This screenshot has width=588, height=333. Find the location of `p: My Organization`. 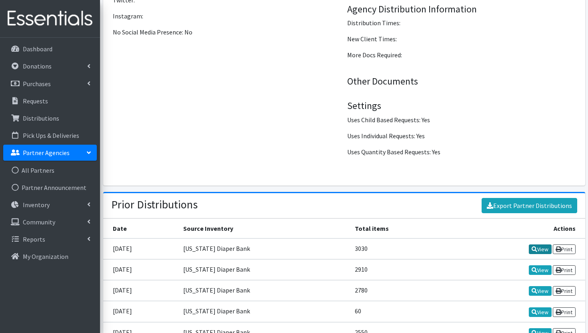

p: My Organization is located at coordinates (46, 256).